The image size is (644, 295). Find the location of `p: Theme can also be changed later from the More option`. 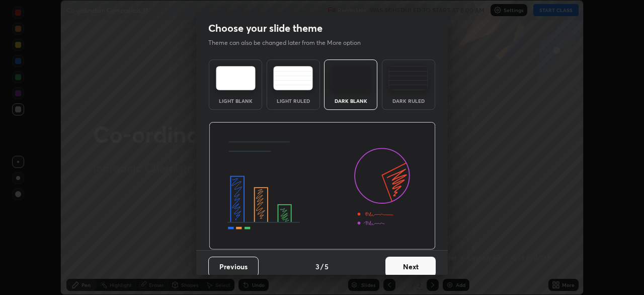

p: Theme can also be changed later from the More option is located at coordinates (289, 43).